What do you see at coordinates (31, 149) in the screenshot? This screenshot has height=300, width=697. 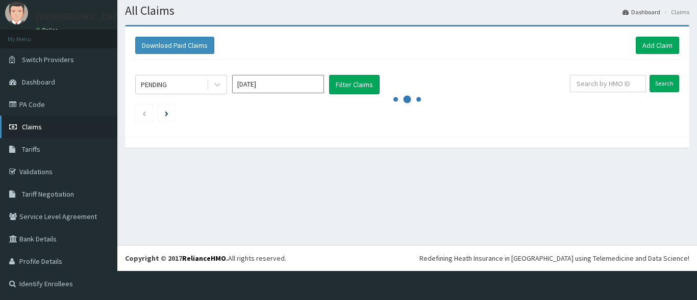 I see `span: Tariffs` at bounding box center [31, 149].